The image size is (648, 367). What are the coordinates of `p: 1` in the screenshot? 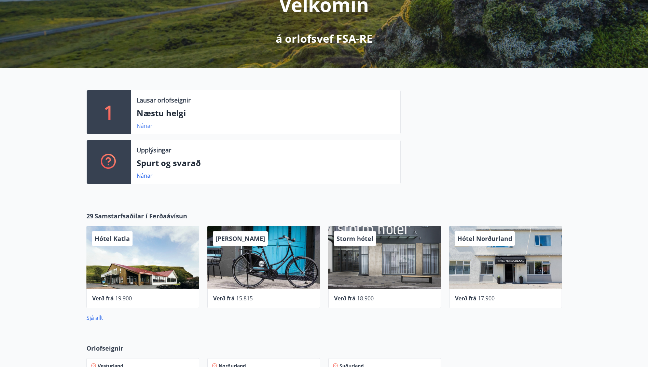 It's located at (109, 112).